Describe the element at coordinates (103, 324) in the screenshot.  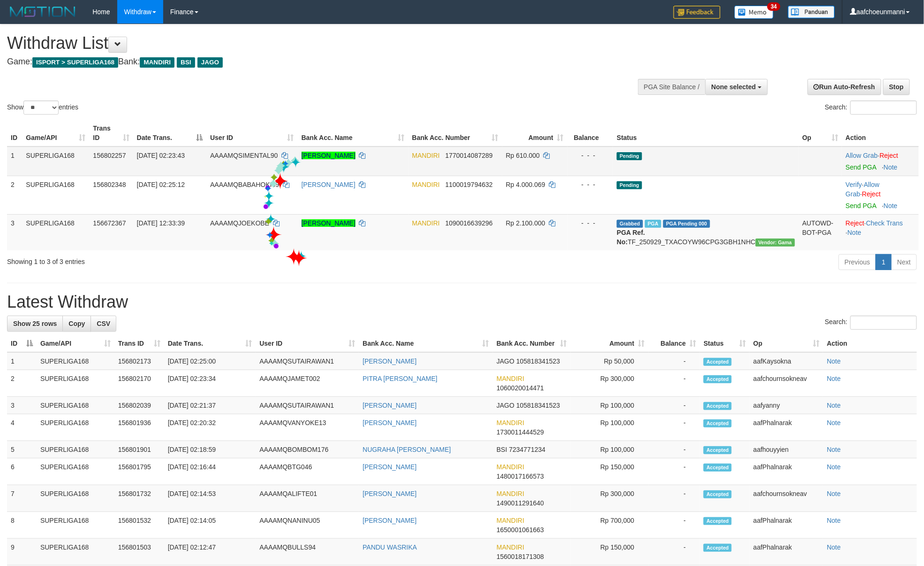
I see `a: CSV` at that location.